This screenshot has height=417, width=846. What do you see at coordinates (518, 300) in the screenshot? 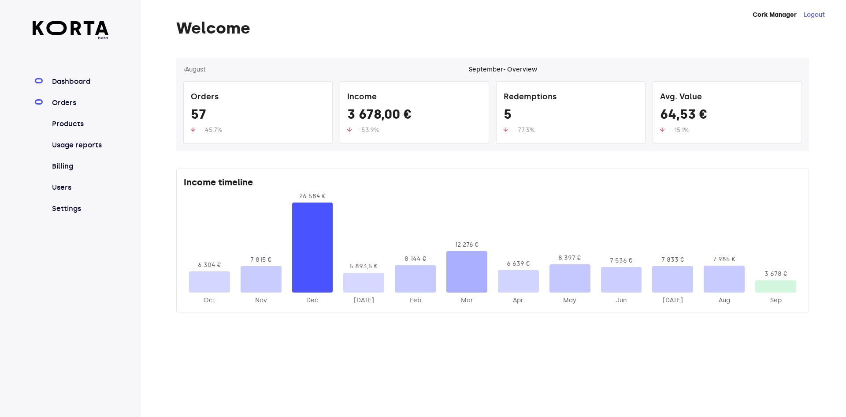
I see `div: 2025-Apr` at bounding box center [518, 300].